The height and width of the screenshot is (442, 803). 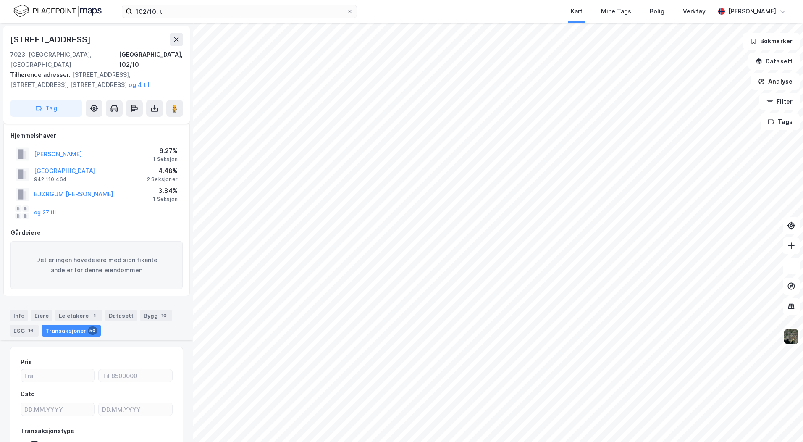 What do you see at coordinates (41, 74) in the screenshot?
I see `span: Tilhørende adresser:` at bounding box center [41, 74].